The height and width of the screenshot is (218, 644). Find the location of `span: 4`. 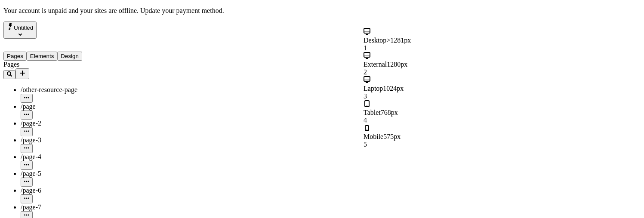

span: 4 is located at coordinates (365, 120).